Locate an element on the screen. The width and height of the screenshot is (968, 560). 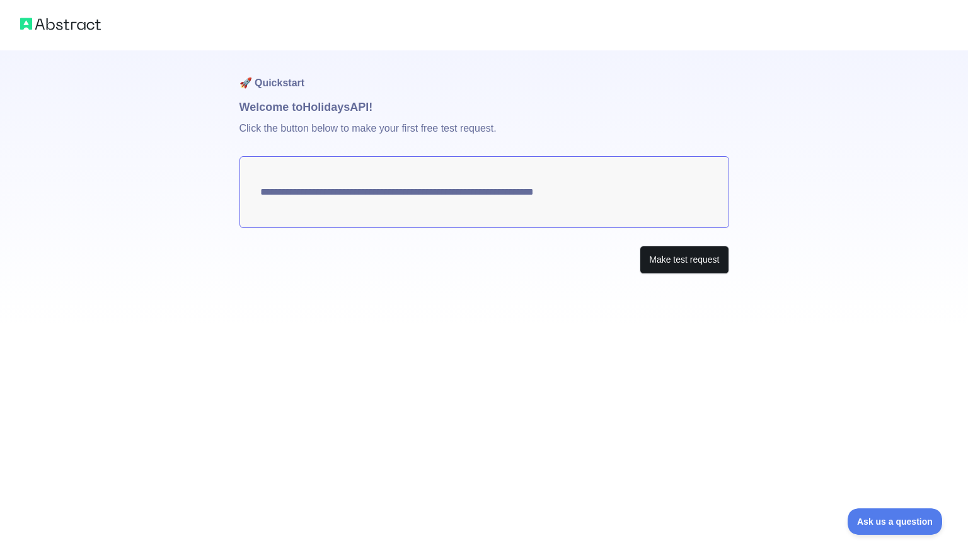
p: Click the button below to make your first free test request. is located at coordinates (484, 136).